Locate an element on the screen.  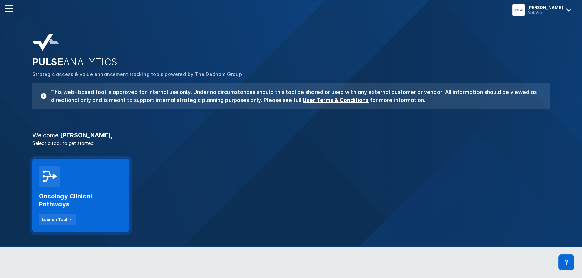
div: Contact Support is located at coordinates (566, 263).